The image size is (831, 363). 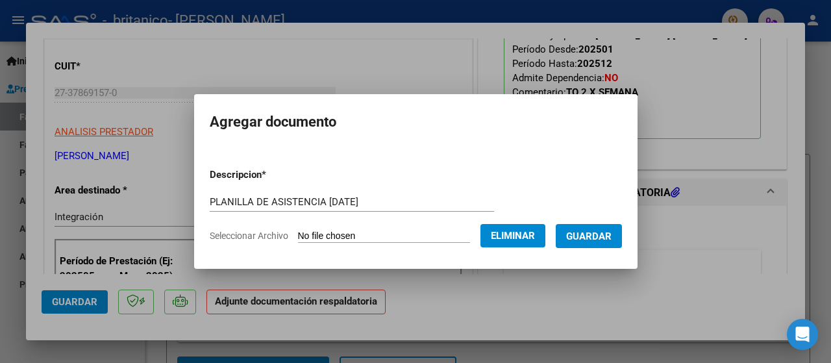 I want to click on button: Guardar, so click(x=589, y=236).